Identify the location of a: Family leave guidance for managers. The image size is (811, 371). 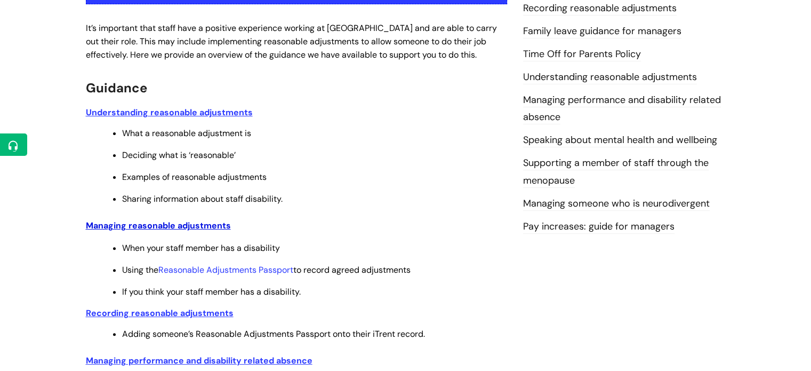
(602, 31).